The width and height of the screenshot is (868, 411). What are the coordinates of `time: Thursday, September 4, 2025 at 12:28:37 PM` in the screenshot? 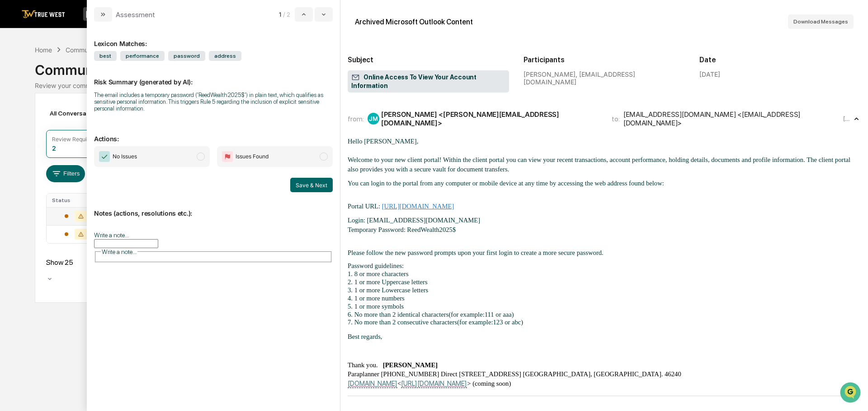 It's located at (848, 119).